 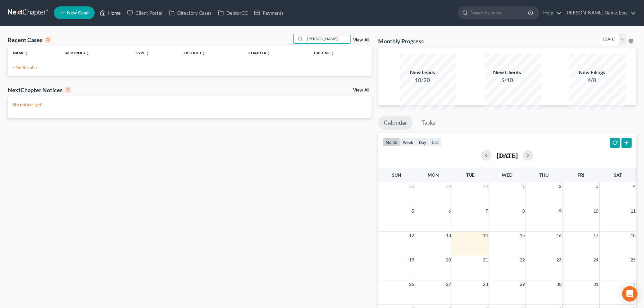 What do you see at coordinates (487, 211) in the screenshot?
I see `span: 7` at bounding box center [487, 211].